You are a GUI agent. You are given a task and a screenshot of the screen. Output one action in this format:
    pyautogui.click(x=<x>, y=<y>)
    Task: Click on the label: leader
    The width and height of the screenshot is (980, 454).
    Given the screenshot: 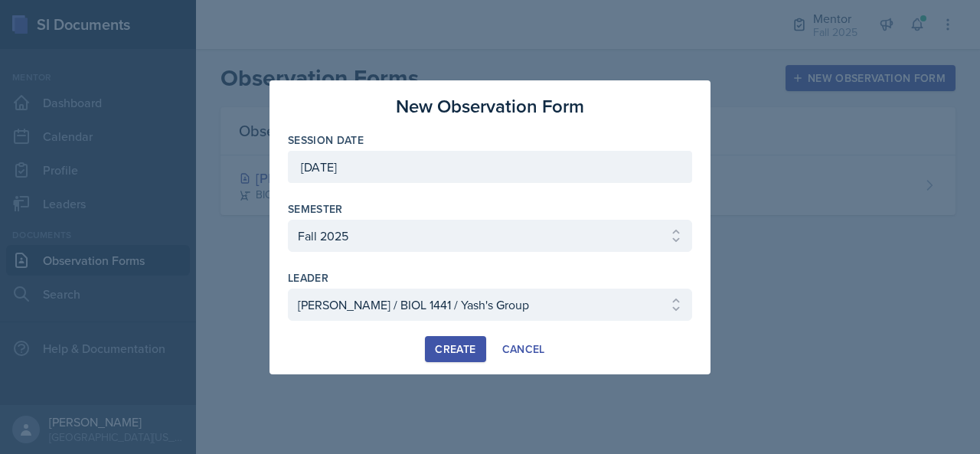 What is the action you would take?
    pyautogui.click(x=307, y=278)
    